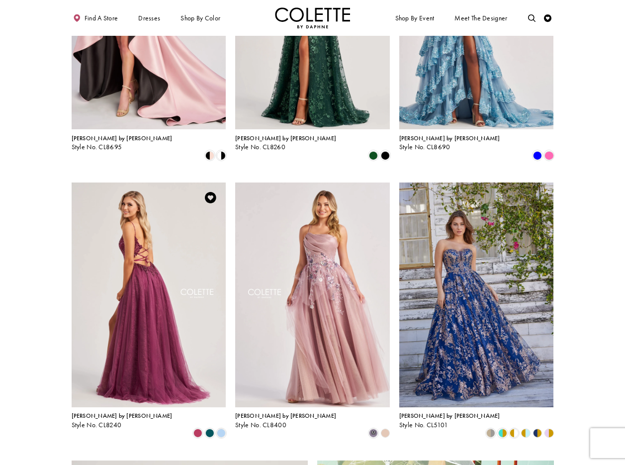 This screenshot has width=625, height=465. I want to click on i: Light Blue/Gold, so click(526, 433).